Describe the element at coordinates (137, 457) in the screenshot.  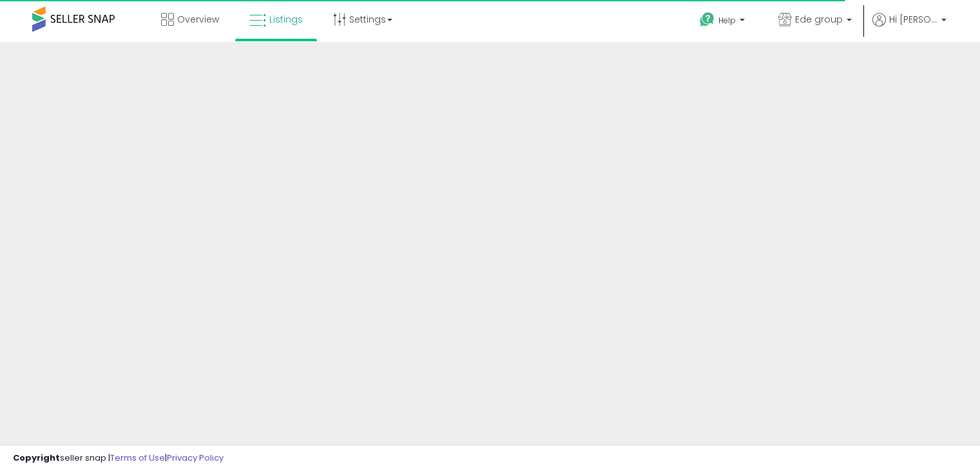
I see `a: Terms of Use` at that location.